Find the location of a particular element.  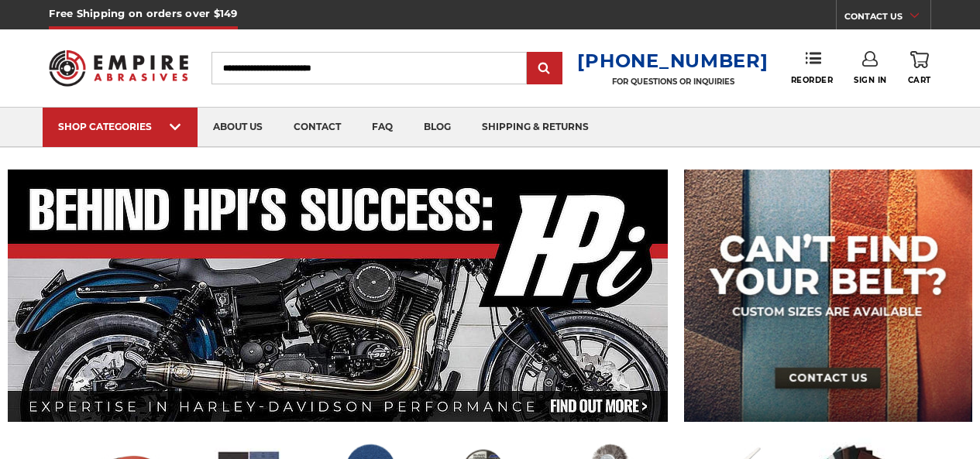

input: Submit is located at coordinates (545, 69).